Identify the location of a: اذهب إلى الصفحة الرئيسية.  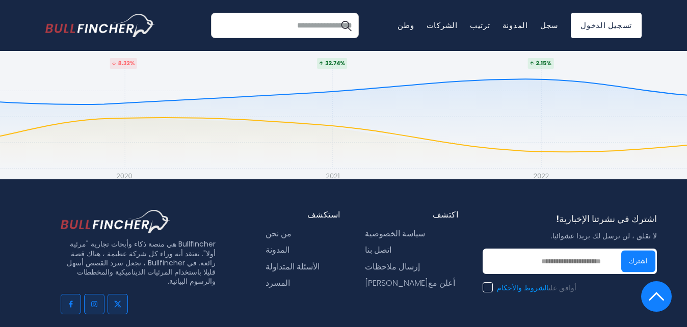
(100, 25).